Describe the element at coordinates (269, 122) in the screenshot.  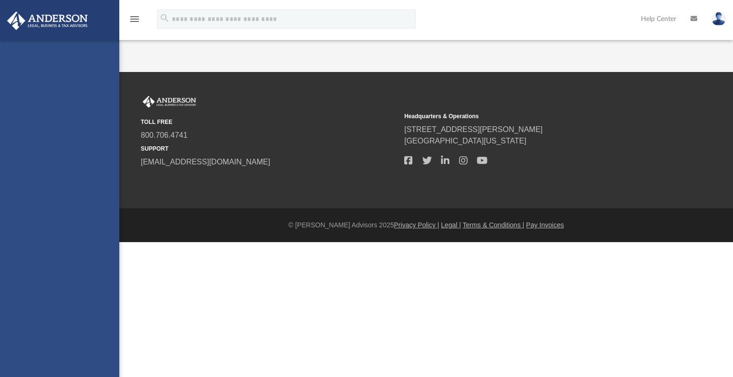
I see `small: TOLL FREE` at that location.